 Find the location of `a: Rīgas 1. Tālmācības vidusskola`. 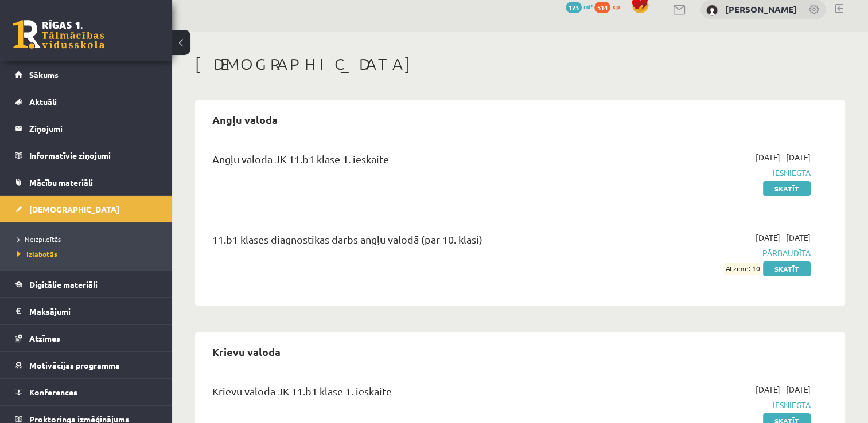

a: Rīgas 1. Tālmācības vidusskola is located at coordinates (58, 35).